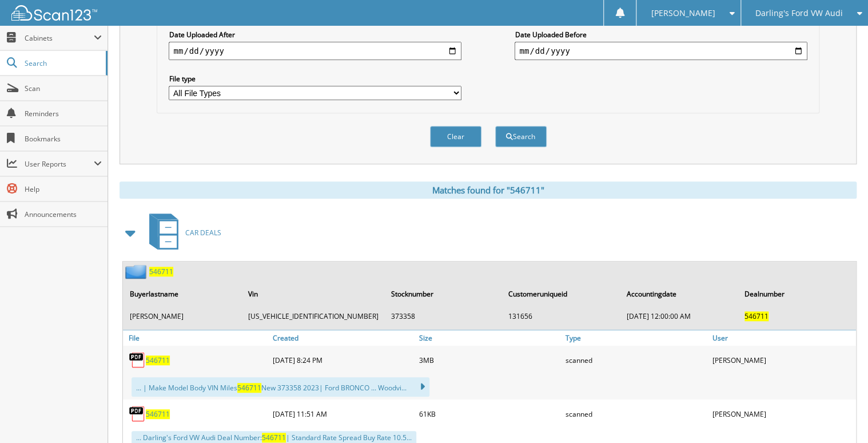 Image resolution: width=868 pixels, height=443 pixels. What do you see at coordinates (63, 88) in the screenshot?
I see `span: Scan` at bounding box center [63, 88].